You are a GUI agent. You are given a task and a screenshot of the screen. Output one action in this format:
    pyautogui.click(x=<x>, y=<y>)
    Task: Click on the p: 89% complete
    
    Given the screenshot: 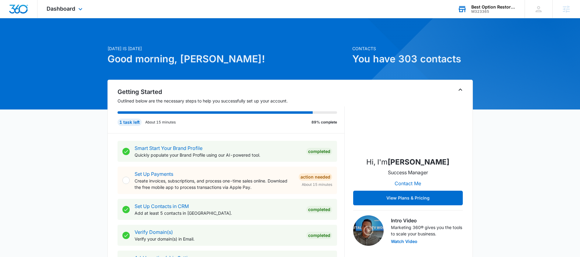 What is the action you would take?
    pyautogui.click(x=324, y=122)
    